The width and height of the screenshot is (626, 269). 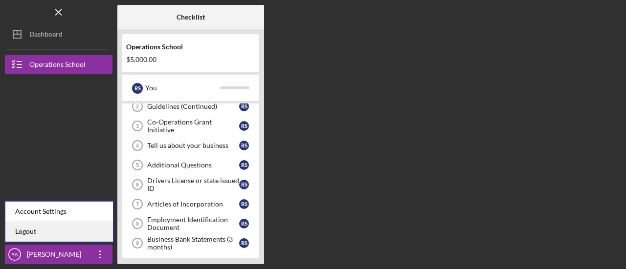 I want to click on tspan: 3, so click(x=137, y=126).